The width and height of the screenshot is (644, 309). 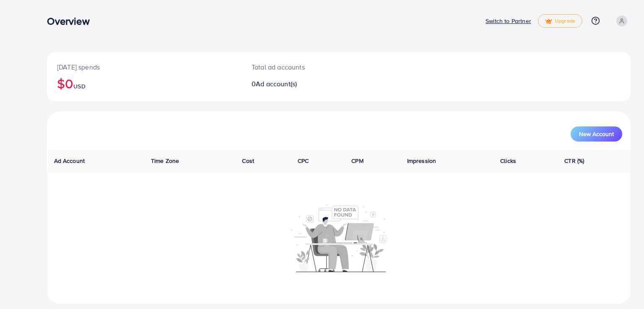 What do you see at coordinates (69, 161) in the screenshot?
I see `span: Ad Account` at bounding box center [69, 161].